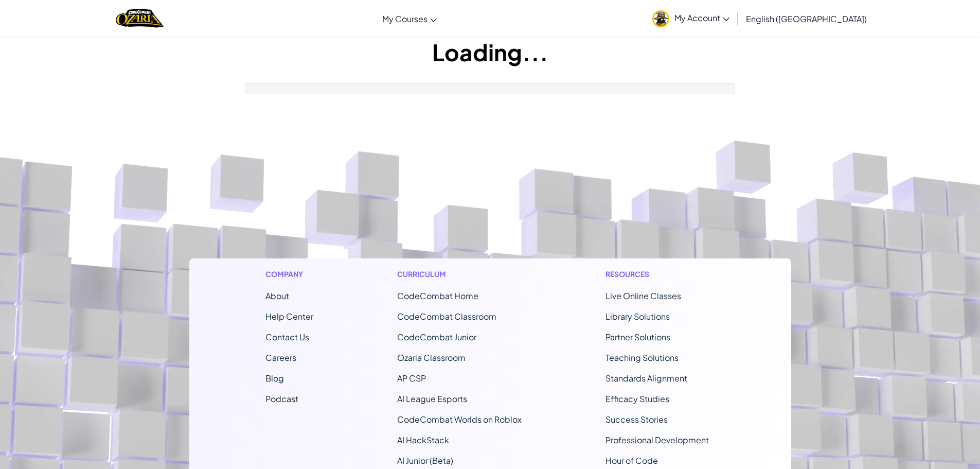 This screenshot has height=469, width=980. I want to click on a: CodeCombat Classroom, so click(447, 316).